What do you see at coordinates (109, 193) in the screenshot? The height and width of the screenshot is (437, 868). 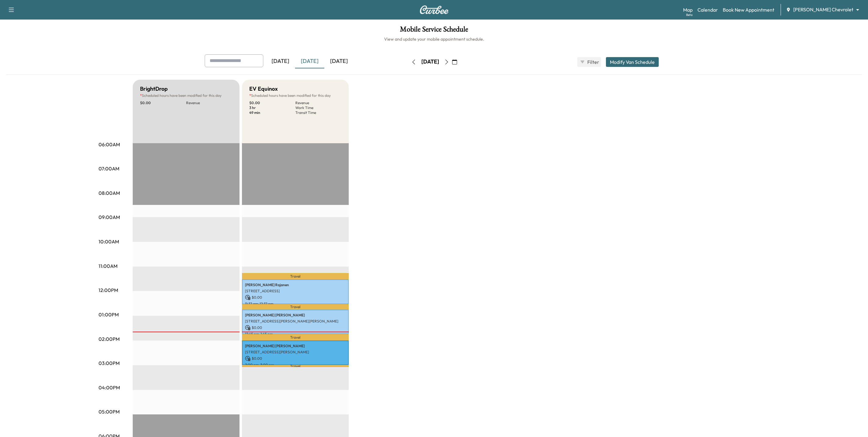 I see `p: 08:00AM` at bounding box center [109, 193].